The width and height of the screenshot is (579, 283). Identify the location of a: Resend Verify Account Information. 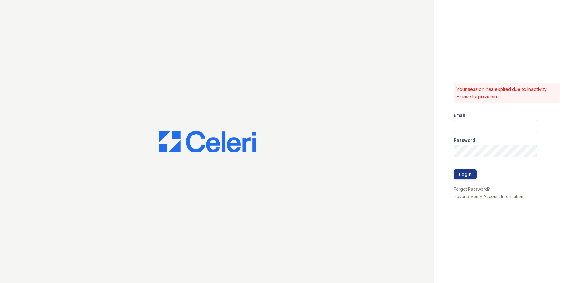
(488, 196).